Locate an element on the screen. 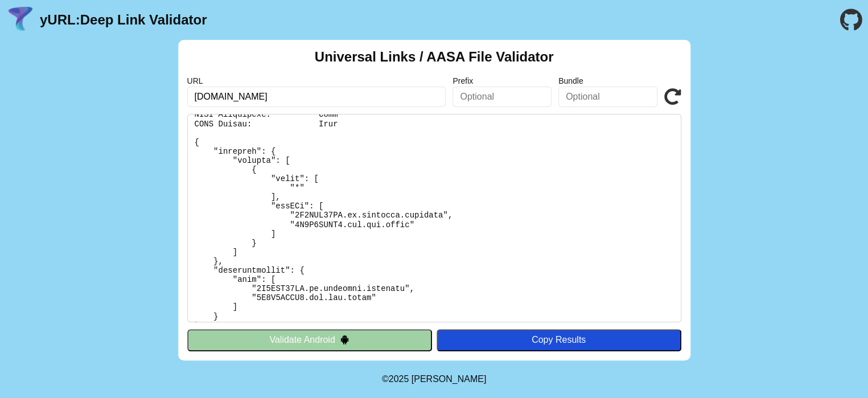  img: droidIcon.svg is located at coordinates (344, 339).